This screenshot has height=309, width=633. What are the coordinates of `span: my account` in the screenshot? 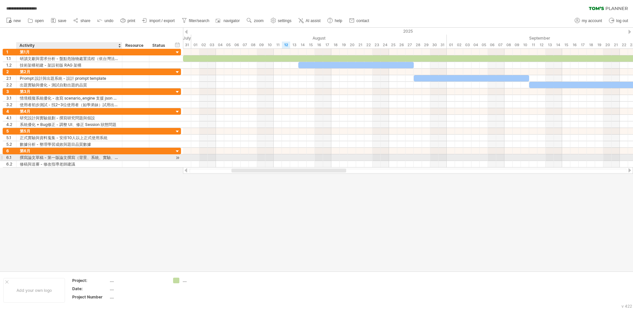 It's located at (592, 21).